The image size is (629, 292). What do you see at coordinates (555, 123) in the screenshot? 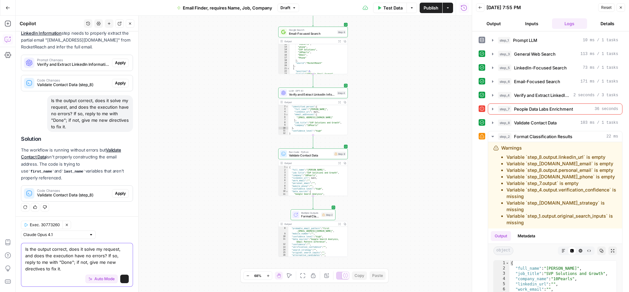
I see `button: 103 ms / 1 tasks` at bounding box center [555, 123].